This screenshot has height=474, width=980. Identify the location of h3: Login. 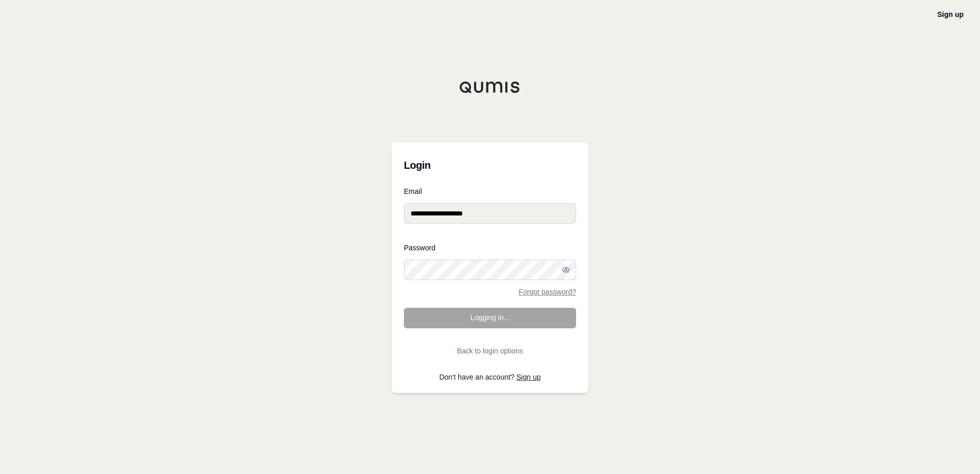
(490, 165).